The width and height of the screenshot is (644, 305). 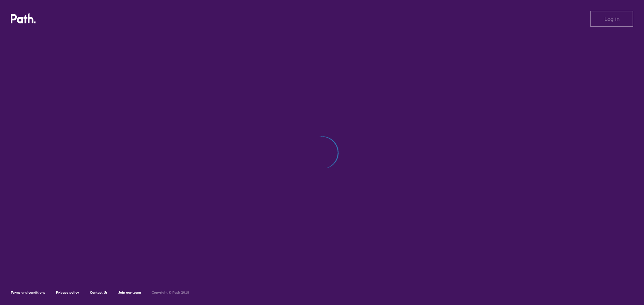 What do you see at coordinates (612, 19) in the screenshot?
I see `button: Log in` at bounding box center [612, 19].